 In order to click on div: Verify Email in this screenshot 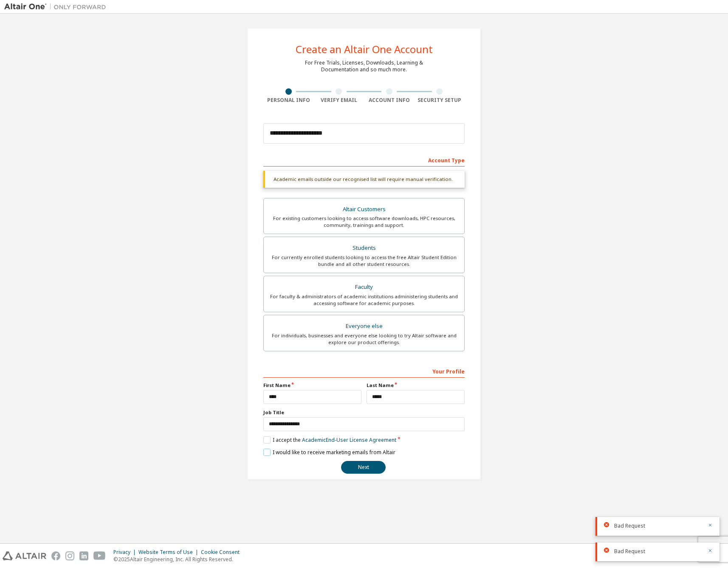, I will do `click(339, 100)`.